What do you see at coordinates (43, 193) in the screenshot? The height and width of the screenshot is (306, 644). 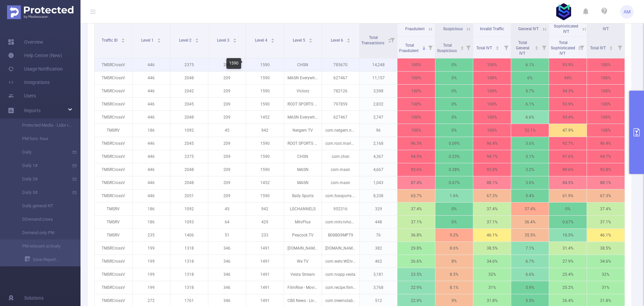 I see `a: Daily 3#` at bounding box center [43, 193].